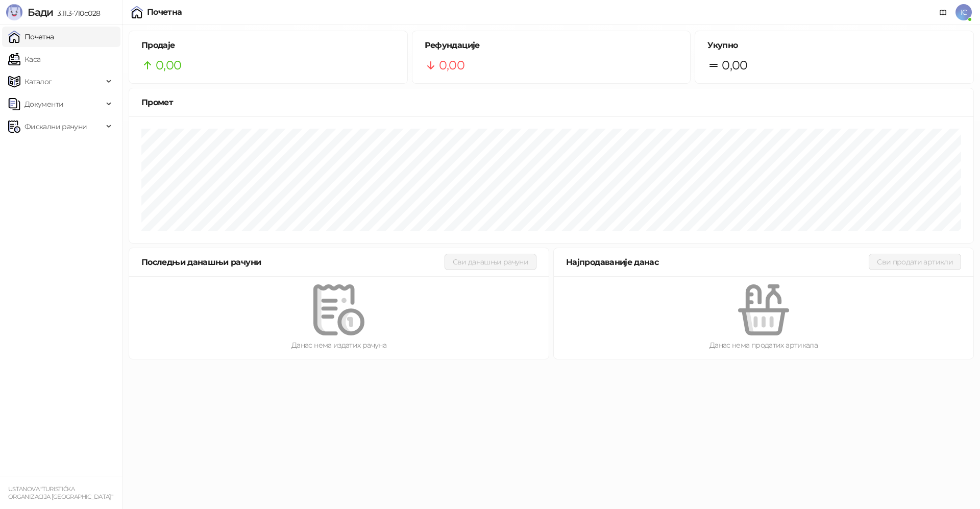  Describe the element at coordinates (44, 104) in the screenshot. I see `span: Документи` at that location.